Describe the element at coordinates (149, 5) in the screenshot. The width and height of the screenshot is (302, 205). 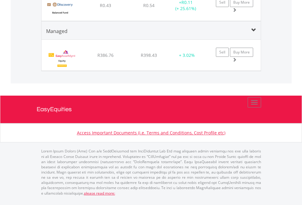
I see `span: R0.54` at that location.